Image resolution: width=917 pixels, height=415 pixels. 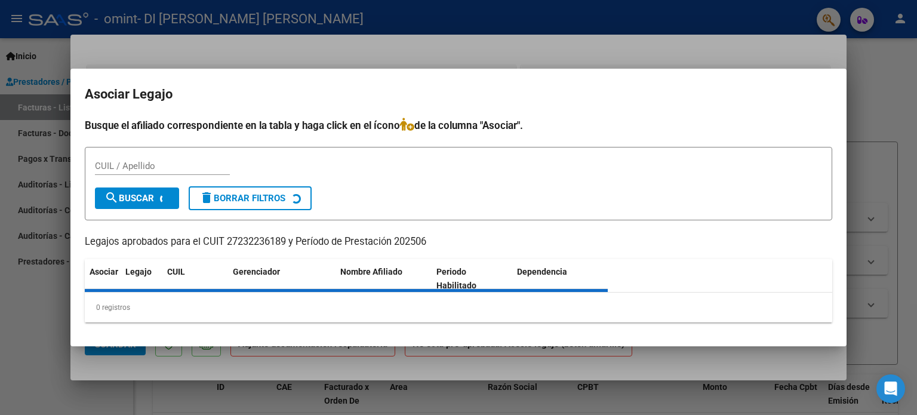 I want to click on datatable-header-cell: Asociar, so click(x=103, y=279).